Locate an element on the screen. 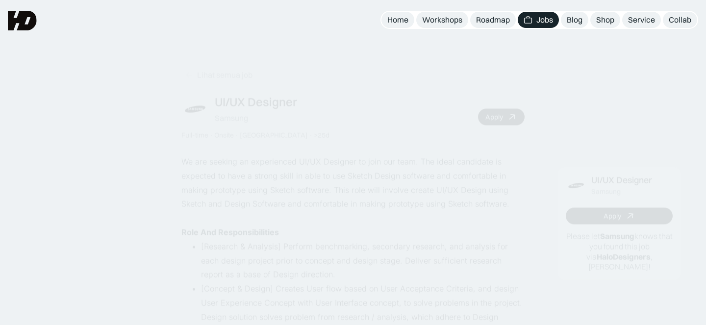  a: Roadmap is located at coordinates (493, 20).